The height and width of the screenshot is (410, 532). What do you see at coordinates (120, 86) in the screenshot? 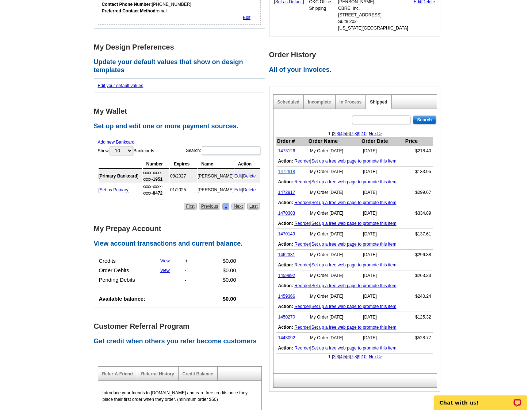
I see `a: Edit your default values` at bounding box center [120, 86].